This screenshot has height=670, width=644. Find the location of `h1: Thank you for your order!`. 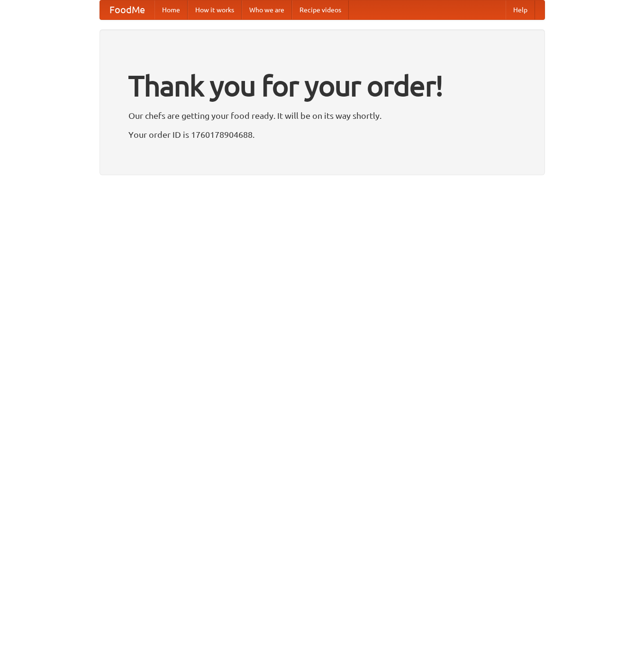

h1: Thank you for your order! is located at coordinates (322, 86).